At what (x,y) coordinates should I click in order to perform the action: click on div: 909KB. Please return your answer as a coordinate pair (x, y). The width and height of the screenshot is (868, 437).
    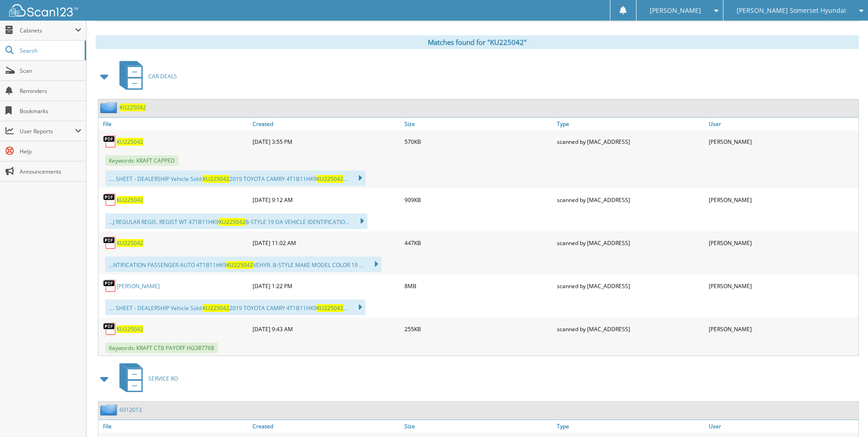
    Looking at the image, I should click on (478, 200).